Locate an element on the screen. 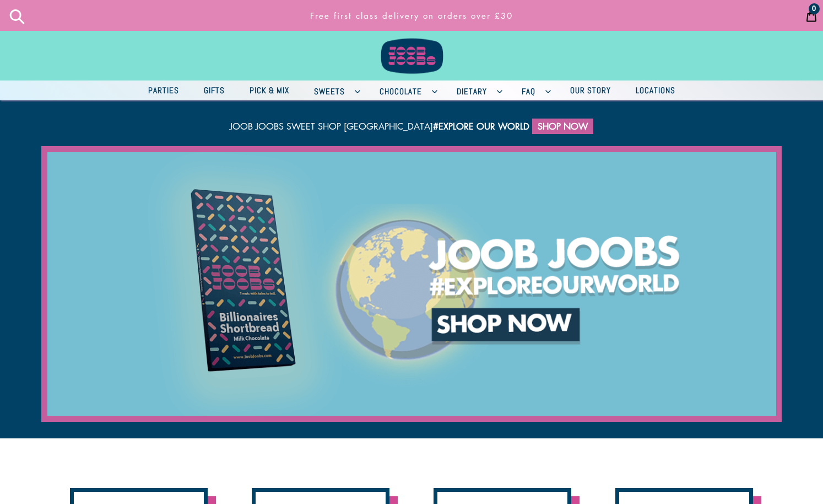 This screenshot has width=823, height=504. img: Joob Joobs is located at coordinates (412, 40).